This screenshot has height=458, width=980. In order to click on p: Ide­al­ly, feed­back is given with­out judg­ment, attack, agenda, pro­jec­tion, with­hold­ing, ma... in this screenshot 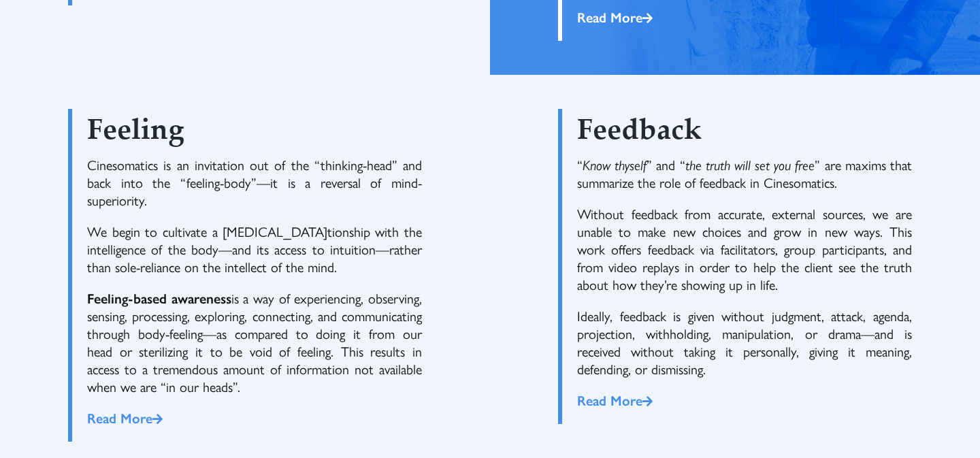, I will do `click(744, 342)`.